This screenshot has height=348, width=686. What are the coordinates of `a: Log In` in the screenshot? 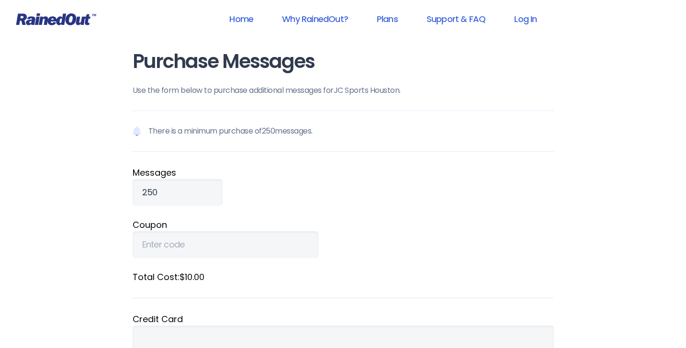 It's located at (525, 19).